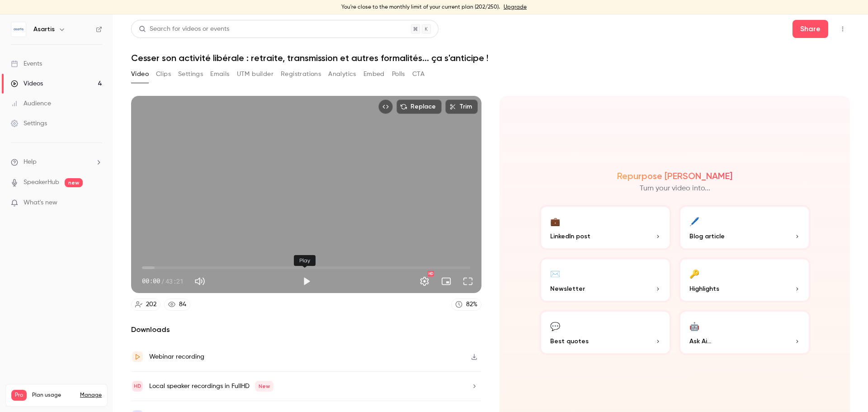 This screenshot has width=868, height=412. What do you see at coordinates (255, 74) in the screenshot?
I see `button: UTM builder` at bounding box center [255, 74].